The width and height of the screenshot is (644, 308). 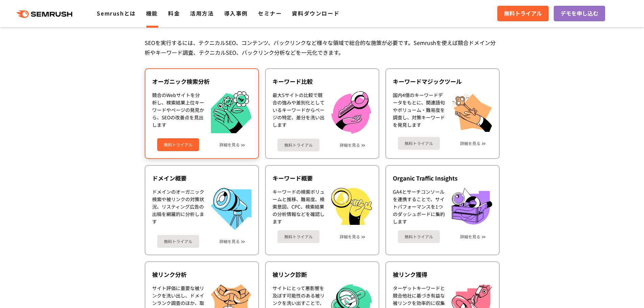 What do you see at coordinates (316, 13) in the screenshot?
I see `a: 資料ダウンロード` at bounding box center [316, 13].